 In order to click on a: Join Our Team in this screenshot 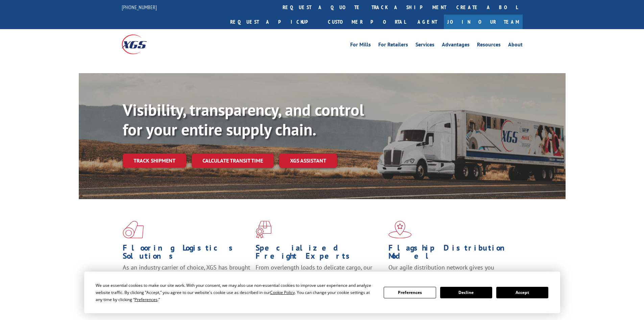, I will do `click(483, 22)`.